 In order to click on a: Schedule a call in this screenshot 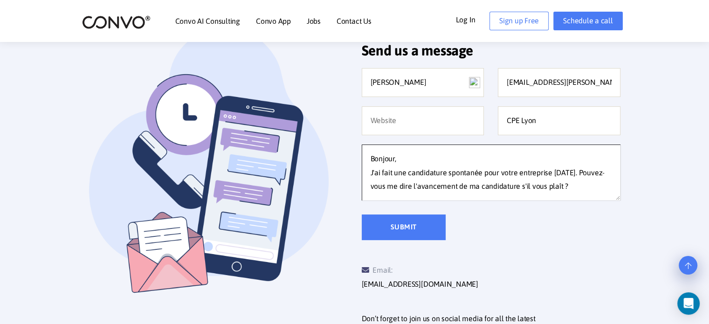, I will do `click(588, 21)`.